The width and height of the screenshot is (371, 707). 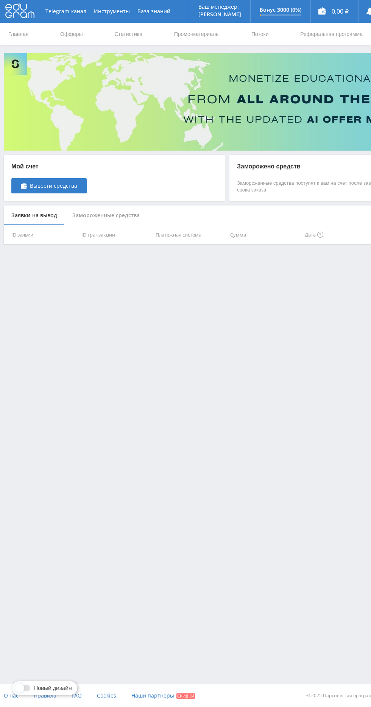 What do you see at coordinates (281, 10) in the screenshot?
I see `p: Бонус 3000 (0%)` at bounding box center [281, 10].